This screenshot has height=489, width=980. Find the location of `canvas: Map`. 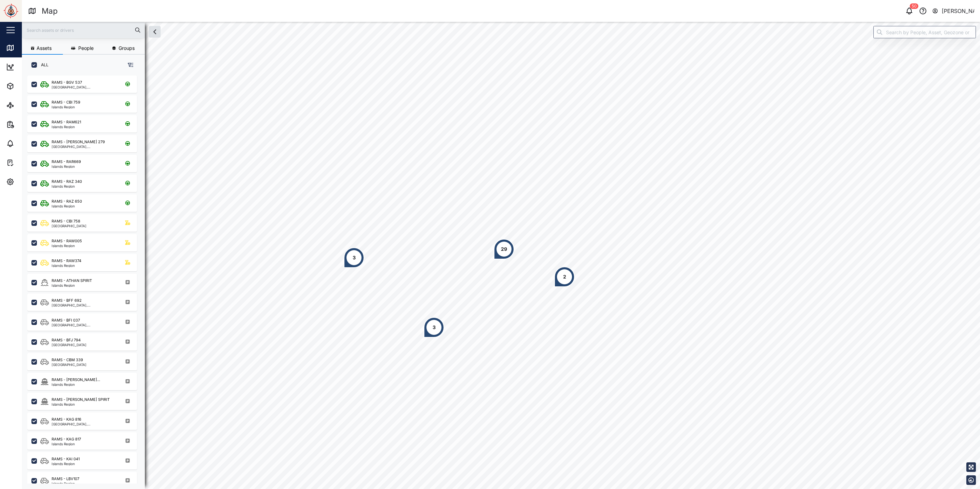

canvas: Map is located at coordinates (501, 255).